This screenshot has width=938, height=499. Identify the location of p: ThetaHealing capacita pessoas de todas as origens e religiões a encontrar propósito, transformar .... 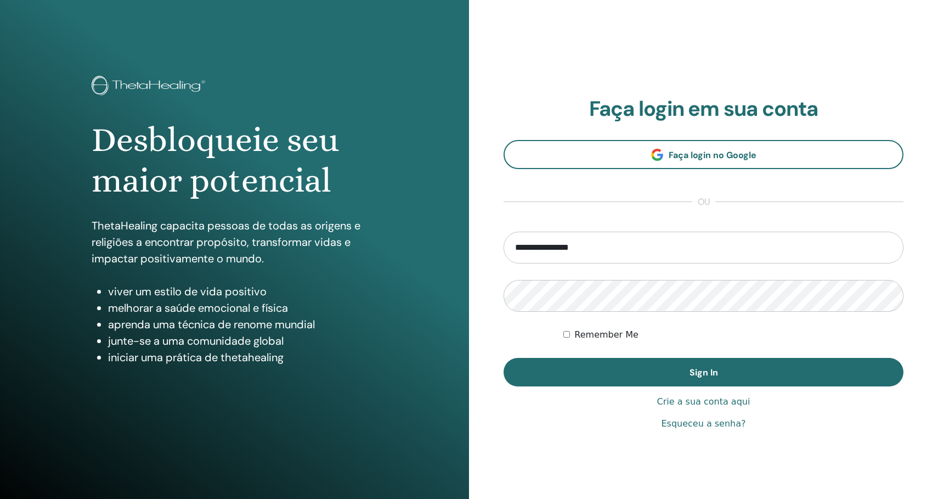
(234, 242).